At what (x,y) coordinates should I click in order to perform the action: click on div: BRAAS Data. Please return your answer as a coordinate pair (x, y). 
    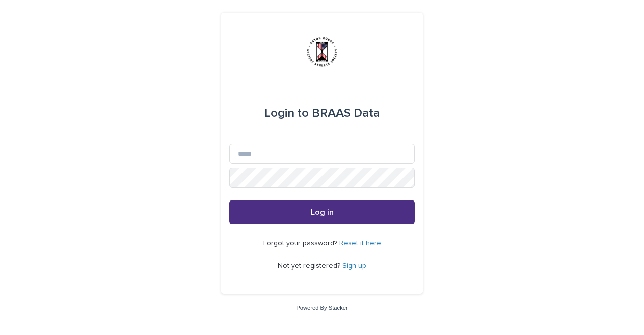
    Looking at the image, I should click on (322, 113).